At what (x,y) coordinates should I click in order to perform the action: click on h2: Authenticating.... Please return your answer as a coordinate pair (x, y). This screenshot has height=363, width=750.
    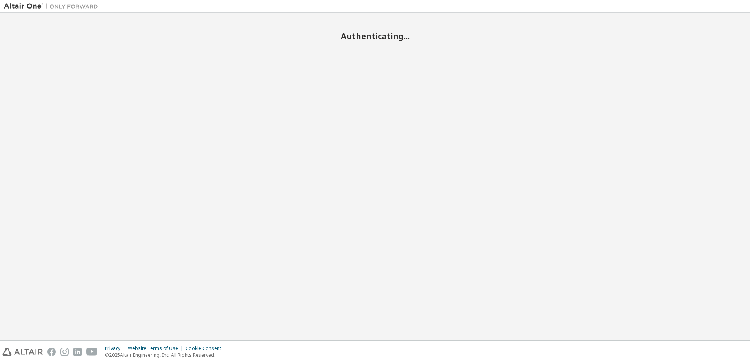
    Looking at the image, I should click on (375, 36).